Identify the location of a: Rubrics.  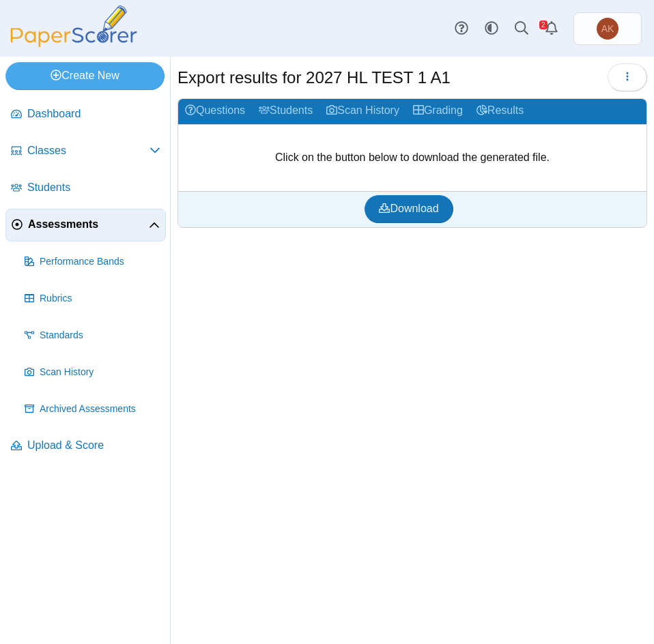
(92, 299).